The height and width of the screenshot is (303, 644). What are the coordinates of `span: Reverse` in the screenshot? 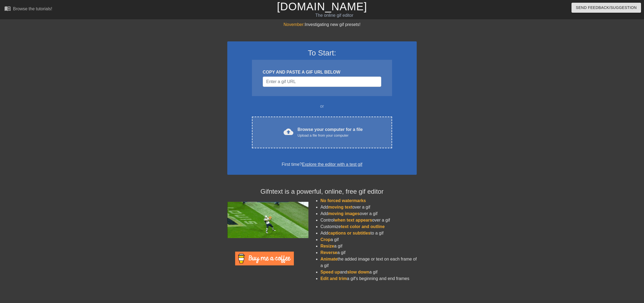 It's located at (328, 253).